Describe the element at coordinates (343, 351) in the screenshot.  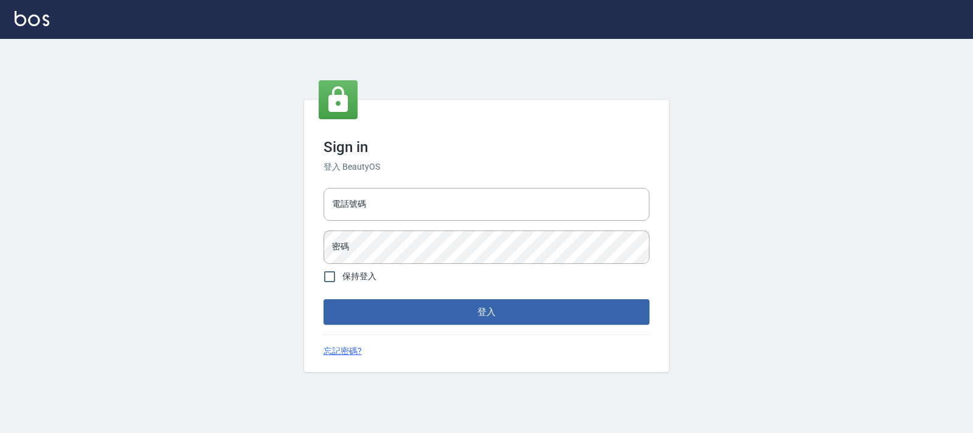
I see `a: 忘記密碼?` at that location.